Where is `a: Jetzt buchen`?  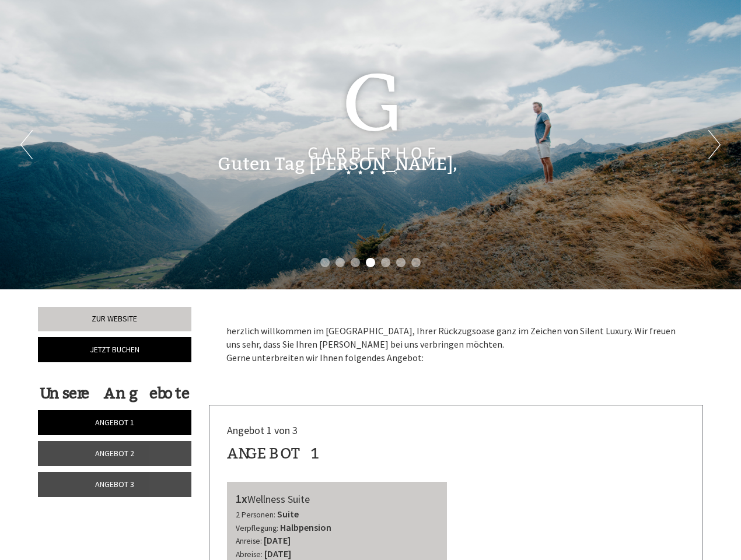 a: Jetzt buchen is located at coordinates (114, 349).